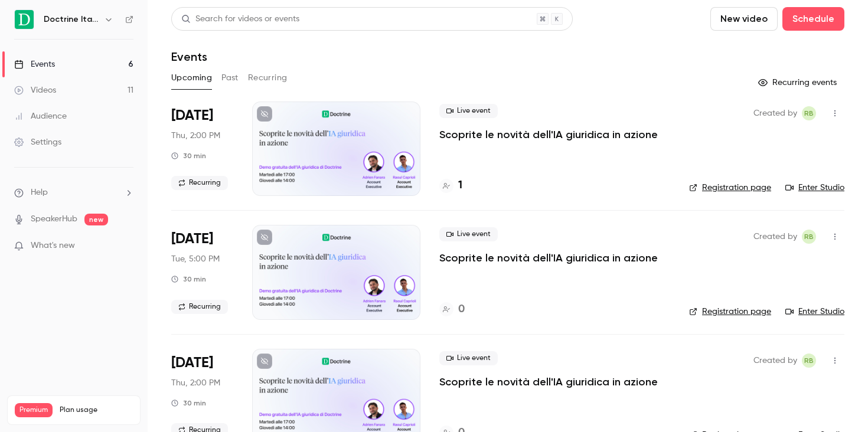  Describe the element at coordinates (52, 245) in the screenshot. I see `span: What's new` at that location.